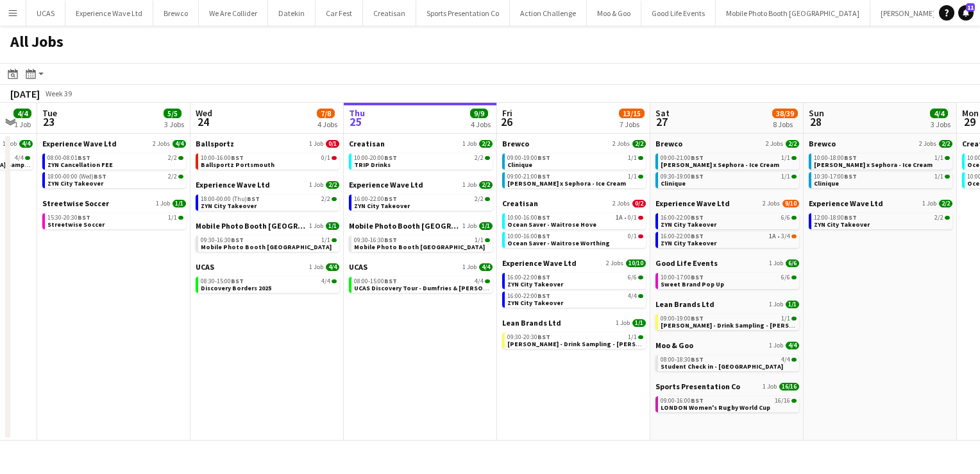 This screenshot has height=474, width=980. Describe the element at coordinates (966, 13) in the screenshot. I see `a: 11` at that location.